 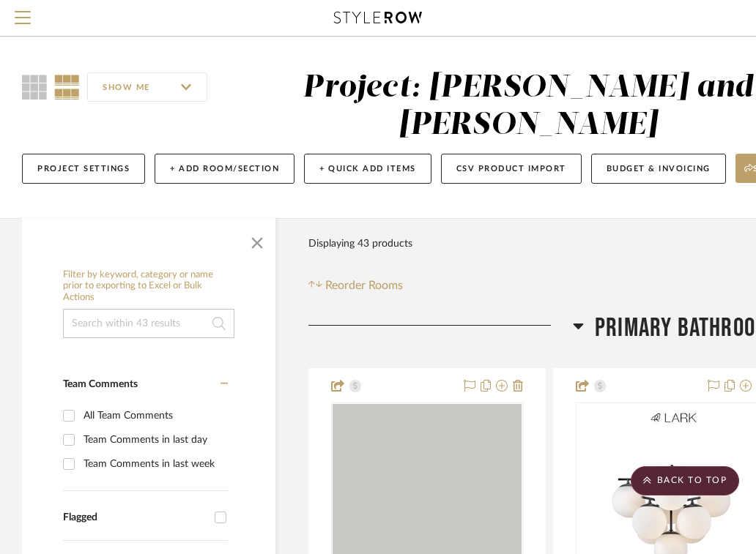 I want to click on scroll-to-top-button: BACK TO TOP, so click(x=685, y=481).